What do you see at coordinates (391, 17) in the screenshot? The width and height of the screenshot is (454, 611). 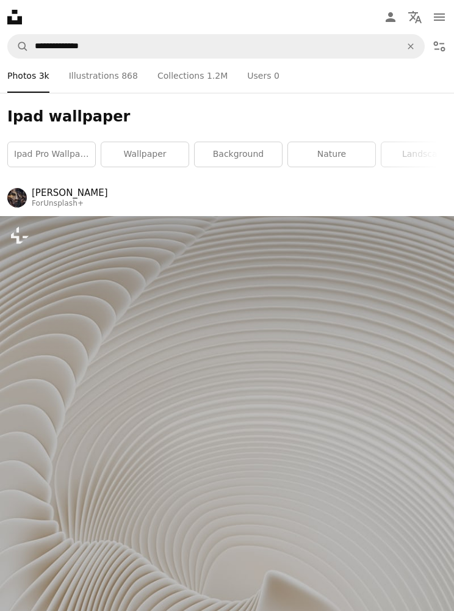 I see `a: Log in / Sign up` at bounding box center [391, 17].